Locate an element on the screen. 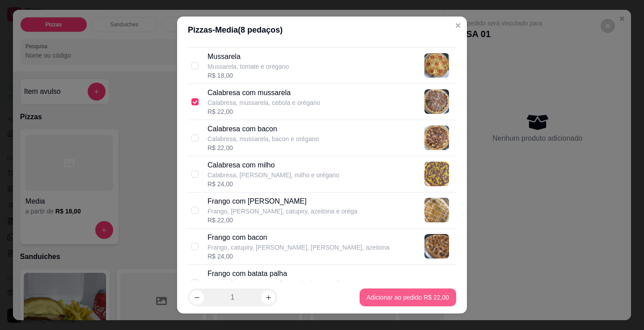  p: Calabresa, mussarela, bacon e orégano is located at coordinates (263, 139).